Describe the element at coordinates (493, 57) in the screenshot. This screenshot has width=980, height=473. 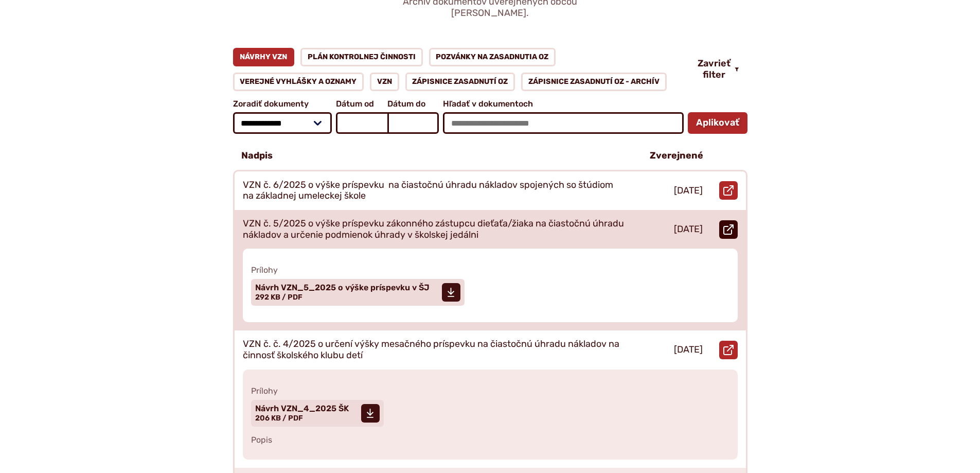
I see `a: Pozvánky na zasadnutia OZ` at that location.